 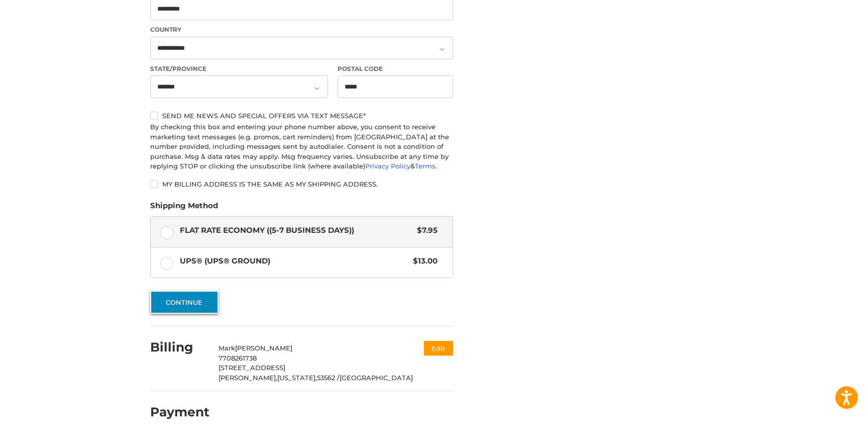 I want to click on label: State/Province, so click(x=239, y=69).